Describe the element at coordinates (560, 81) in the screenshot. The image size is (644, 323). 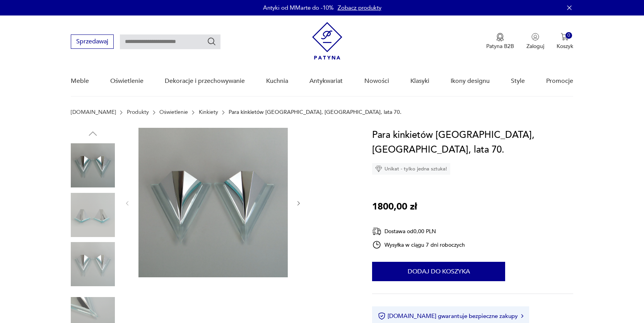
I see `a: Promocje` at that location.